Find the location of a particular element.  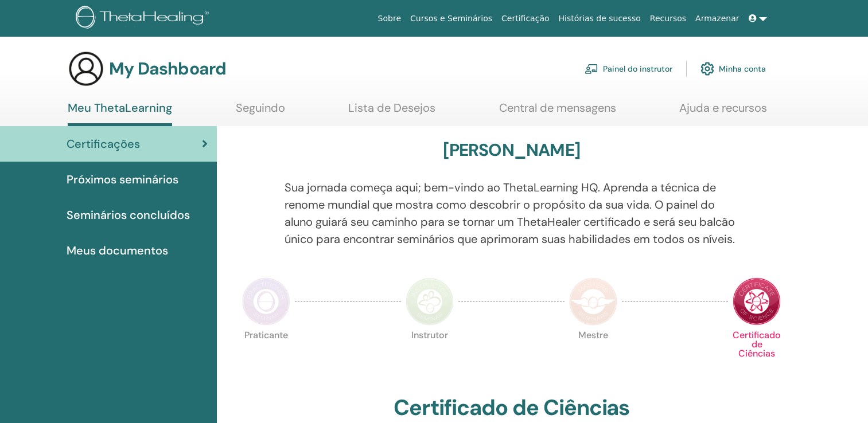

span: Certificações is located at coordinates (103, 144).